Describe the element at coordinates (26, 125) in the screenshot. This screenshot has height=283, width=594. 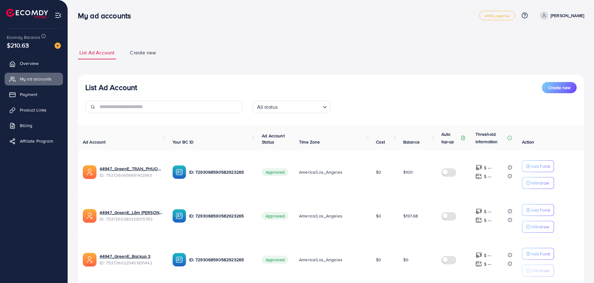
I see `span: Billing` at that location.